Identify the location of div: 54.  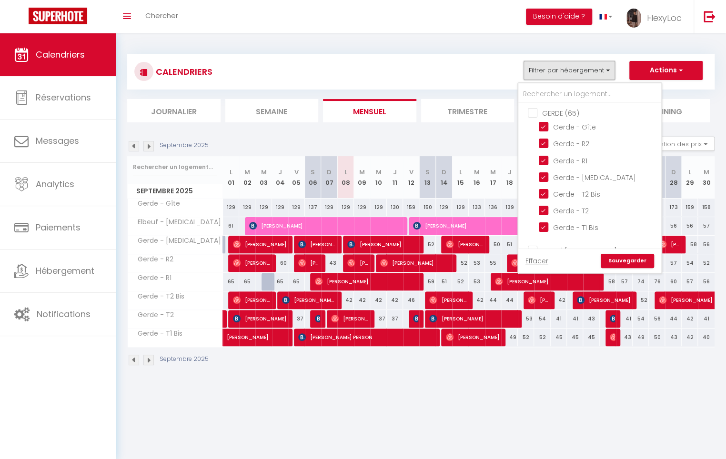
(542, 319).